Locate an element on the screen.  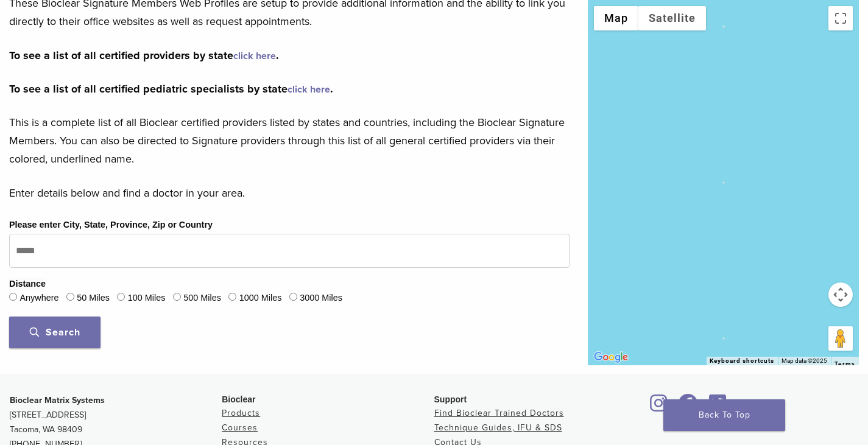
span: Bioclear is located at coordinates (238, 399).